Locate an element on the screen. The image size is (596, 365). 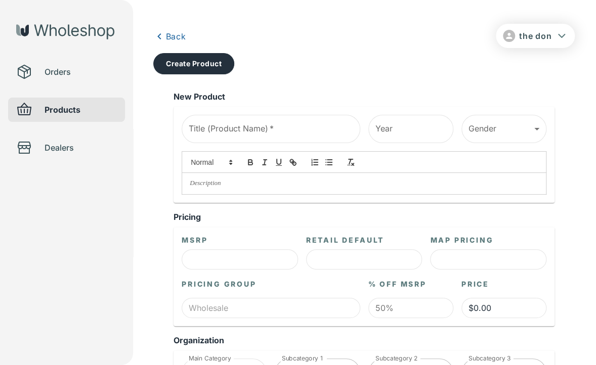
span: Price is located at coordinates (475, 284).